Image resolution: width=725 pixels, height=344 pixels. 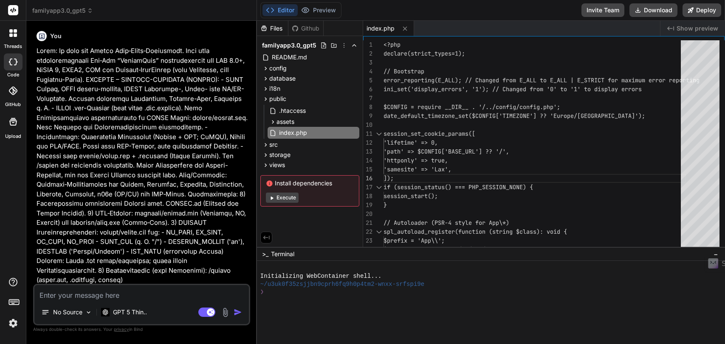 I want to click on span: _ALL | E_STRICT for maximum error reporting, so click(x=626, y=80).